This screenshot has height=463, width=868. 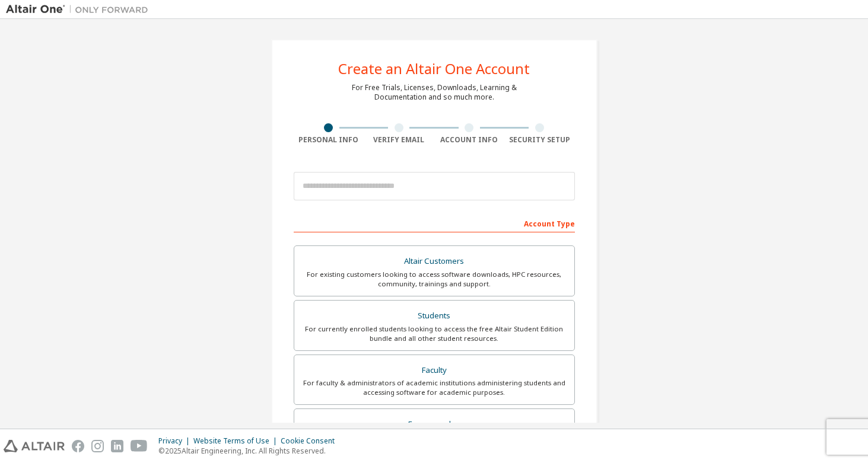 I want to click on img: altair_logo.svg, so click(x=34, y=446).